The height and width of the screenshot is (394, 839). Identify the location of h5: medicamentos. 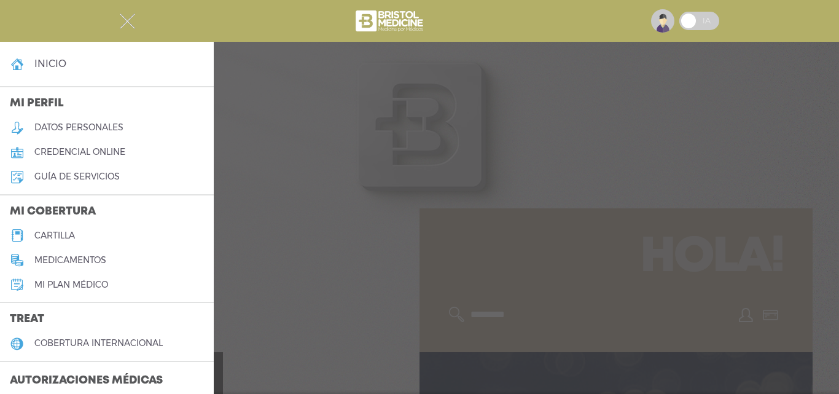
(70, 260).